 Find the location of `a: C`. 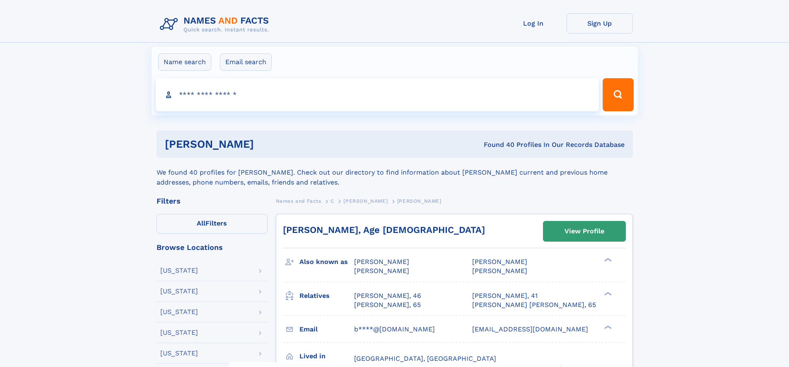

a: C is located at coordinates (332, 201).